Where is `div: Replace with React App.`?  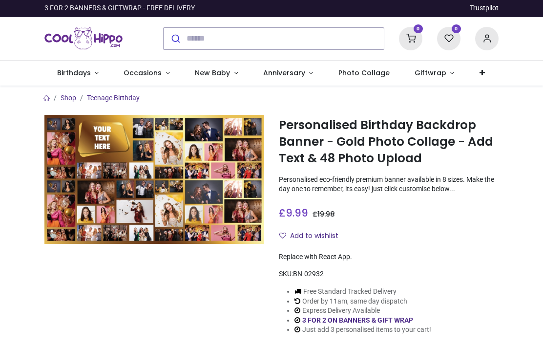 div: Replace with React App. is located at coordinates (389, 257).